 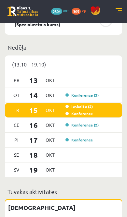 What do you see at coordinates (17, 155) in the screenshot?
I see `span: Se` at bounding box center [17, 155].